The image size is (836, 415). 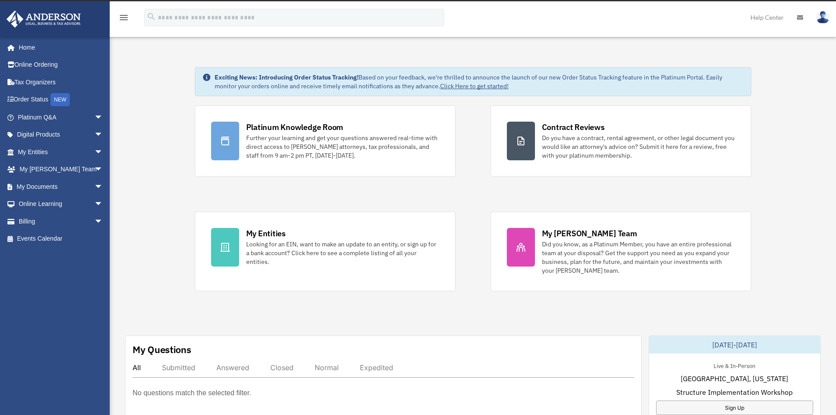 What do you see at coordinates (286, 77) in the screenshot?
I see `strong: Exciting News: Introducing Order Status Tracking!` at bounding box center [286, 77].